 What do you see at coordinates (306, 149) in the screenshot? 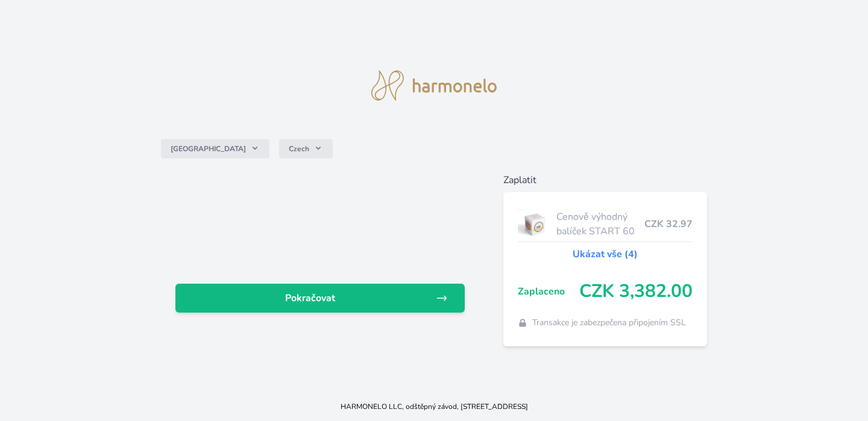
I see `button: Czech` at bounding box center [306, 149].